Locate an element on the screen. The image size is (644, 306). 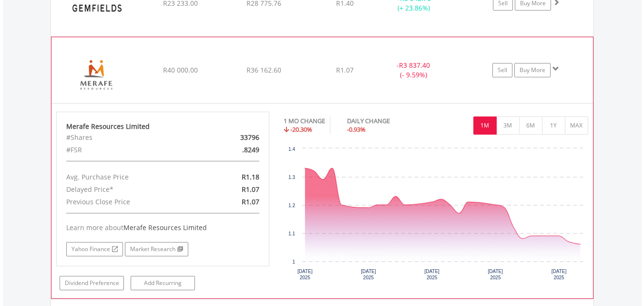
span: R3 837.40 is located at coordinates (414, 65).